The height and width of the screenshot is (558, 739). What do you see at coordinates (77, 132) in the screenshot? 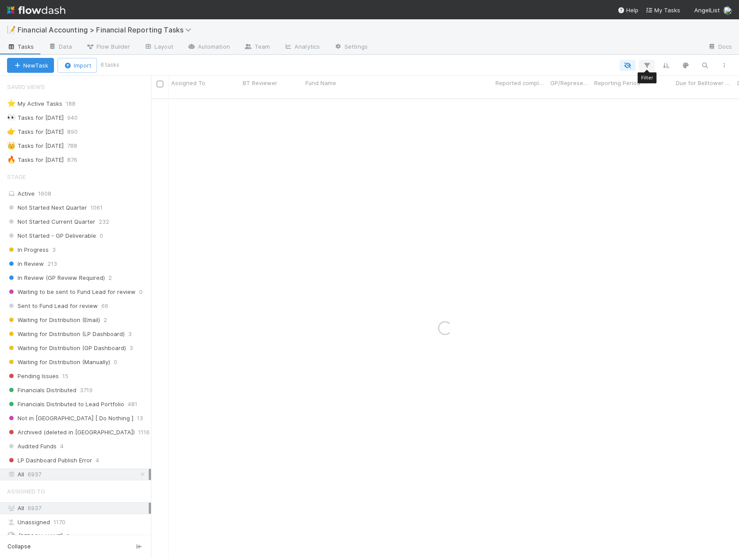
I see `span: 890` at bounding box center [77, 132].